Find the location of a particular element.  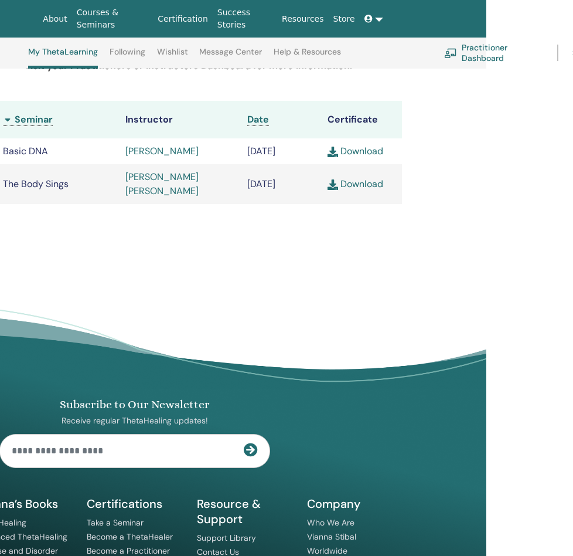

a: Vianna Stibal is located at coordinates (332, 536).